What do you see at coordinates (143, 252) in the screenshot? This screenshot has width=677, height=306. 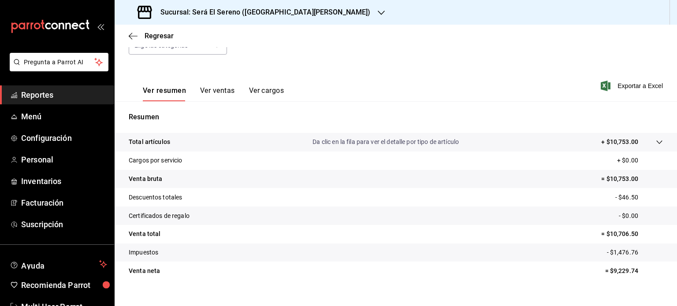 I see `p: Impuestos` at bounding box center [143, 252].